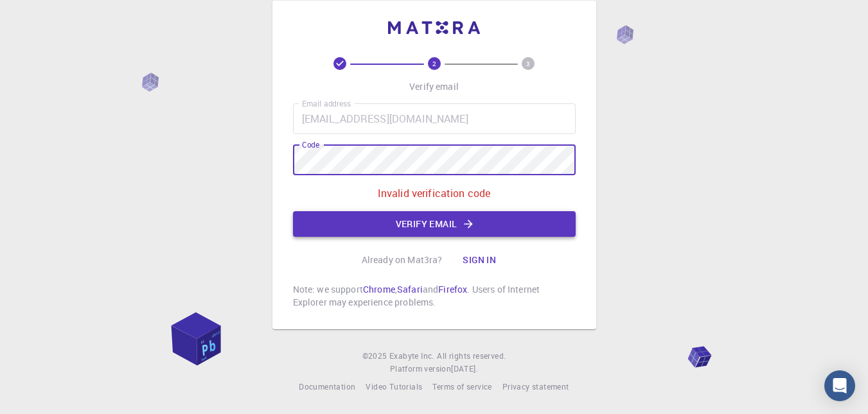 This screenshot has height=414, width=868. I want to click on a: Privacy statement, so click(535, 387).